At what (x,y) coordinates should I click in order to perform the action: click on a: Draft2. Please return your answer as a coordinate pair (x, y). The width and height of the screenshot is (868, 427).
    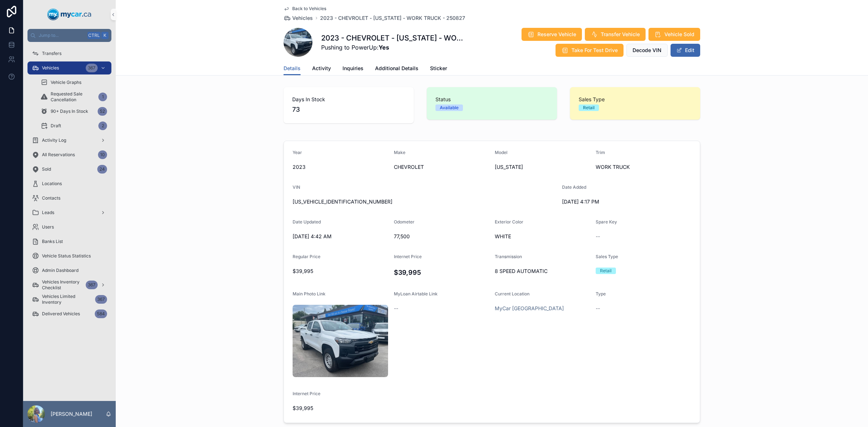
    Looking at the image, I should click on (74, 126).